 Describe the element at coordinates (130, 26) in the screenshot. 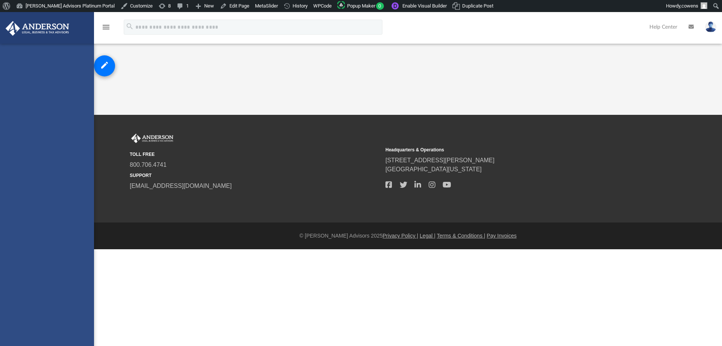

I see `i: search` at that location.